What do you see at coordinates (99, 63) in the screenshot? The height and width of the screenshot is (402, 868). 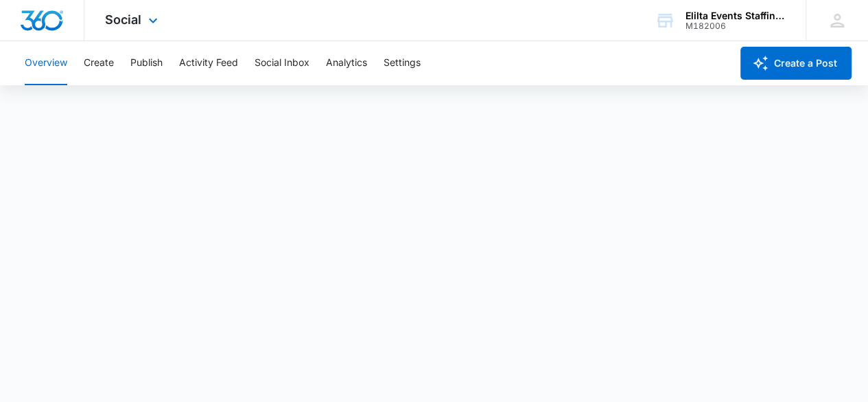 I see `button: Create` at bounding box center [99, 63].